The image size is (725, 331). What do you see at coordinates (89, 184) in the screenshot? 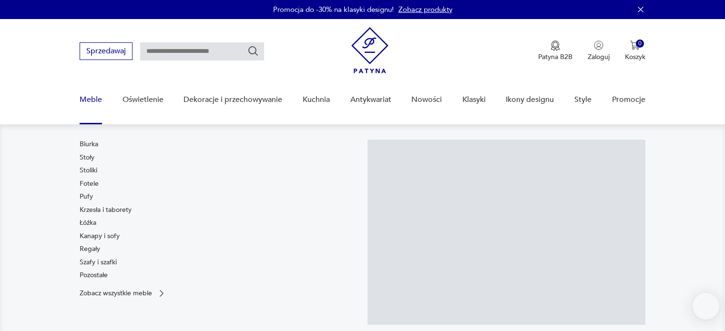
I see `a: Fotele` at bounding box center [89, 184].